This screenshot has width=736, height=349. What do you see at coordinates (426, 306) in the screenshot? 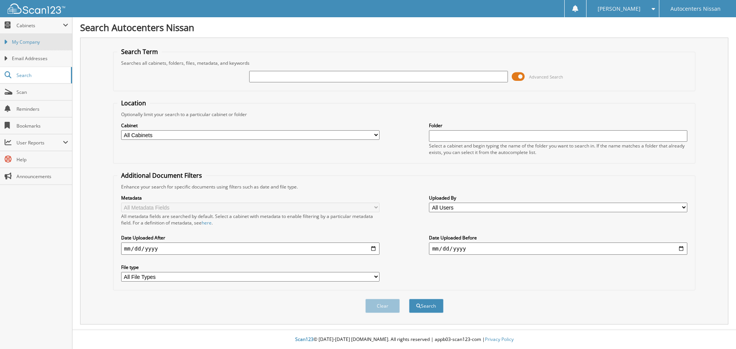
I see `button: Search` at bounding box center [426, 306].